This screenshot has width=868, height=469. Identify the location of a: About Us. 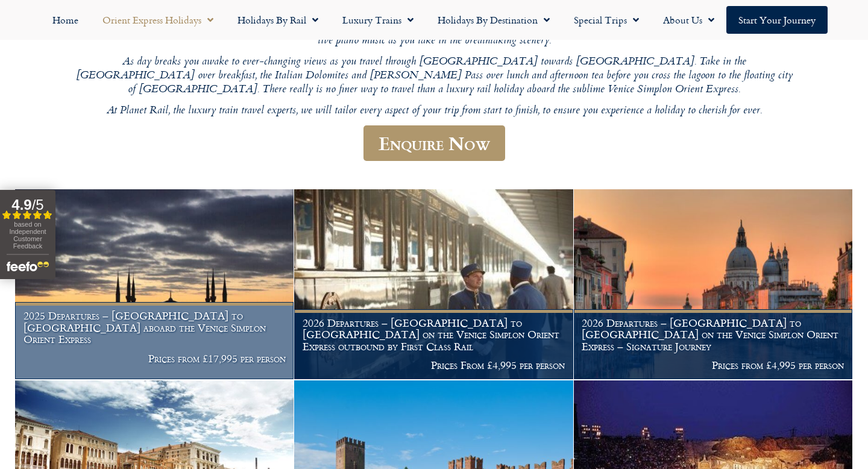
(689, 20).